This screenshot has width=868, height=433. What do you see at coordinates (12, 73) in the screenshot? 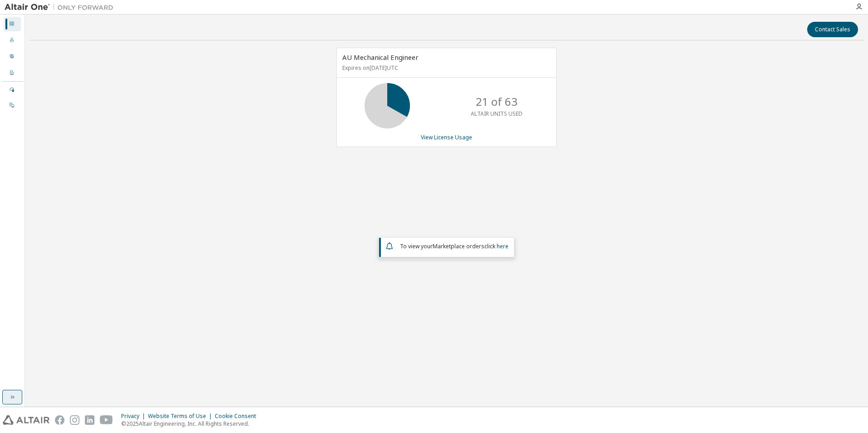
I see `div: Company Profile` at bounding box center [12, 73].